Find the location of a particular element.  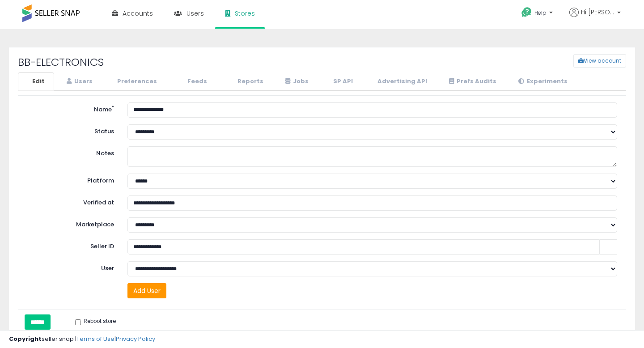

label: Status is located at coordinates (70, 130).